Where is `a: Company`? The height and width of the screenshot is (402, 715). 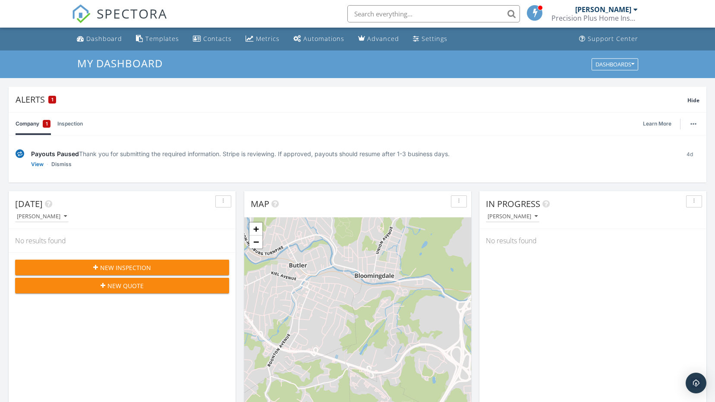
a: Company is located at coordinates (33, 124).